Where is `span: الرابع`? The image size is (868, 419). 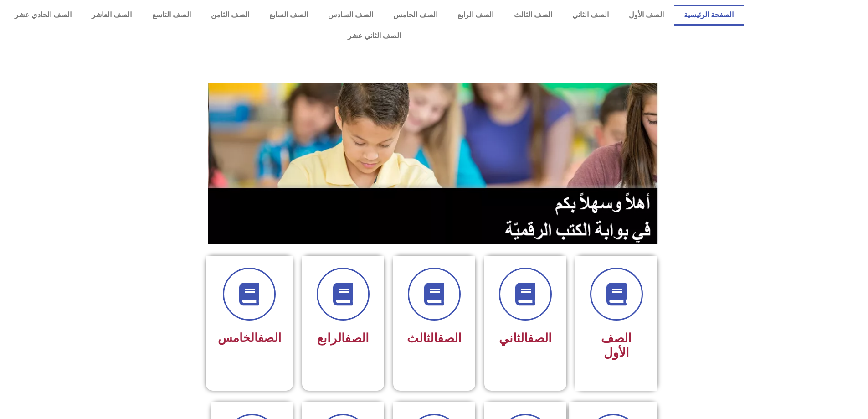 span: الرابع is located at coordinates (343, 338).